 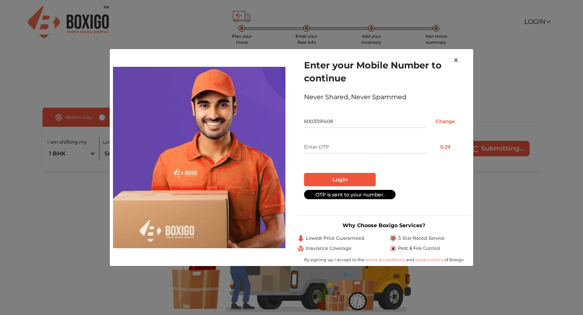 I want to click on button: 0:29, so click(x=445, y=147).